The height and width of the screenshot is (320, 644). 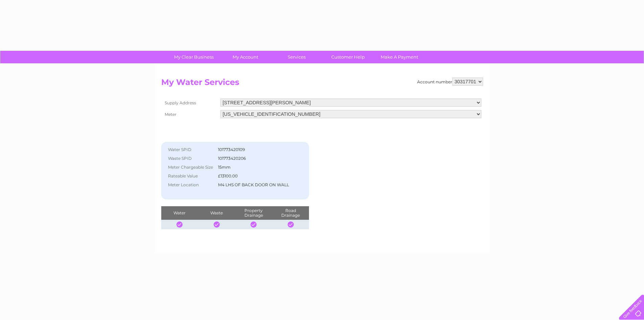 I want to click on td: £13100.00, so click(x=255, y=176).